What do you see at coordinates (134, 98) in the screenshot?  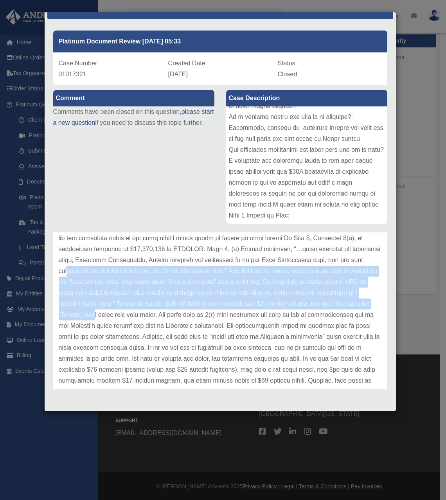 I see `label: Comment` at bounding box center [134, 98].